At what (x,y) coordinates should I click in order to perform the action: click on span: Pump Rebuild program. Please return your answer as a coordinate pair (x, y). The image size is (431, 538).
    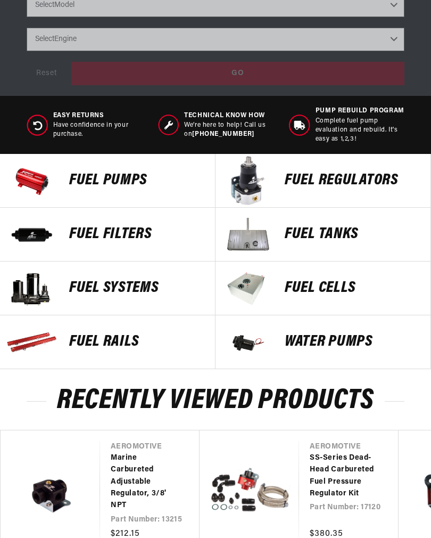
    Looking at the image, I should click on (360, 111).